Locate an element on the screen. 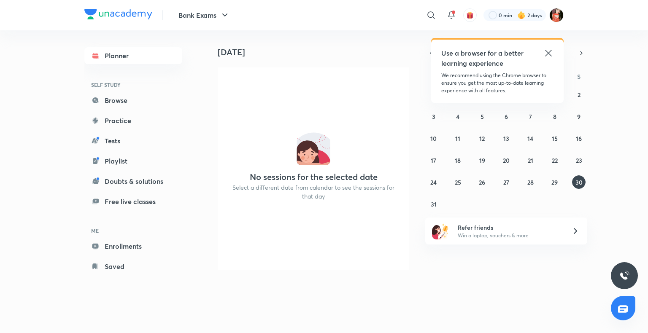 This screenshot has height=333, width=648. h6: Refer friends is located at coordinates (510, 227).